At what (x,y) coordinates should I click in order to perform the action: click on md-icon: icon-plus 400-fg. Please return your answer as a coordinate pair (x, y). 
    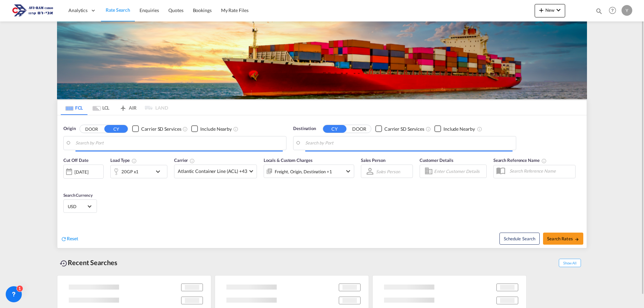
    Looking at the image, I should click on (542, 10).